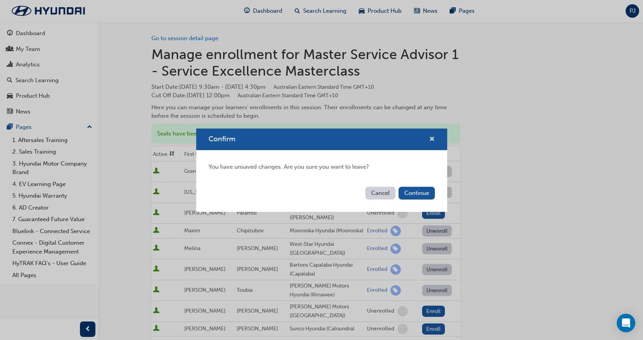 This screenshot has width=643, height=340. Describe the element at coordinates (416, 193) in the screenshot. I see `button: Continue` at that location.